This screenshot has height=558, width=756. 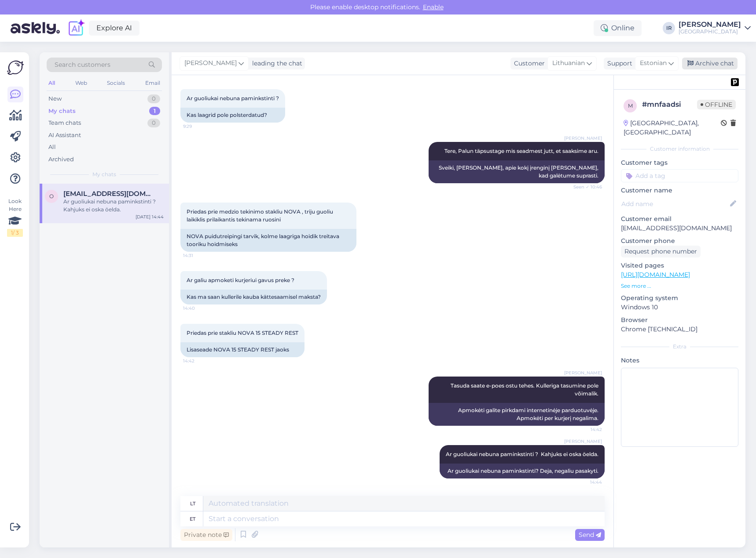 What do you see at coordinates (660, 252) in the screenshot?
I see `div: Request phone number` at bounding box center [660, 252].